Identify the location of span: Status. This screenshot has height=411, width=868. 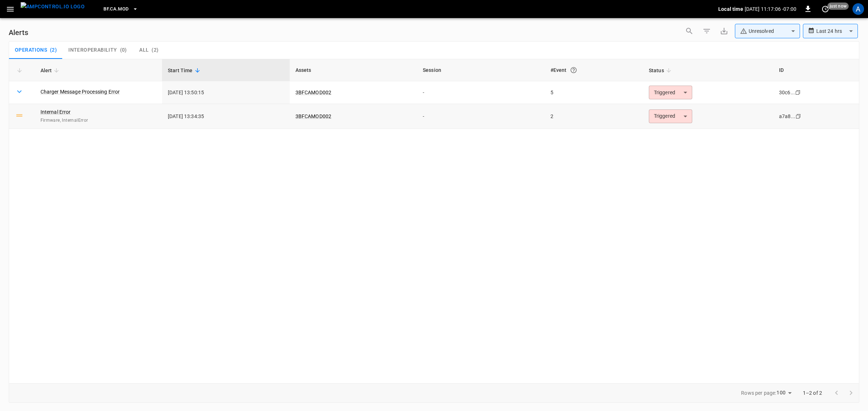
(661, 71).